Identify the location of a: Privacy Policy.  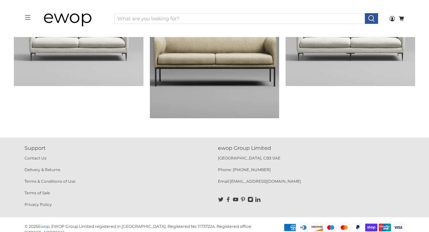
(38, 204).